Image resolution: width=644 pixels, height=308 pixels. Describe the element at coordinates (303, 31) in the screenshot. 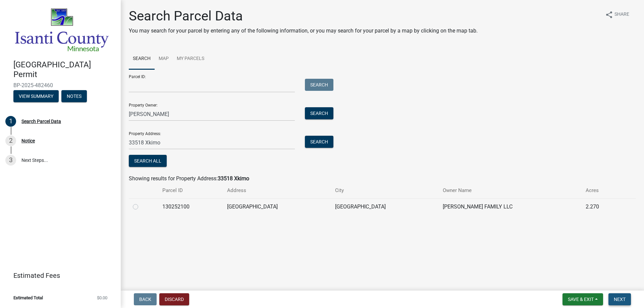

I see `p: You may search for your parcel by entering any of the following information, or you may search fo...` at that location.